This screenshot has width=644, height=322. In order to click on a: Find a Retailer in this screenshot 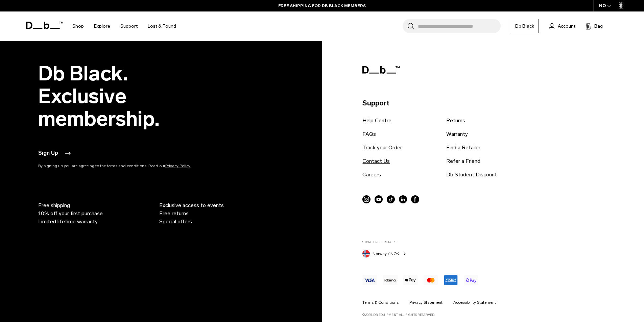, I will do `click(463, 147)`.